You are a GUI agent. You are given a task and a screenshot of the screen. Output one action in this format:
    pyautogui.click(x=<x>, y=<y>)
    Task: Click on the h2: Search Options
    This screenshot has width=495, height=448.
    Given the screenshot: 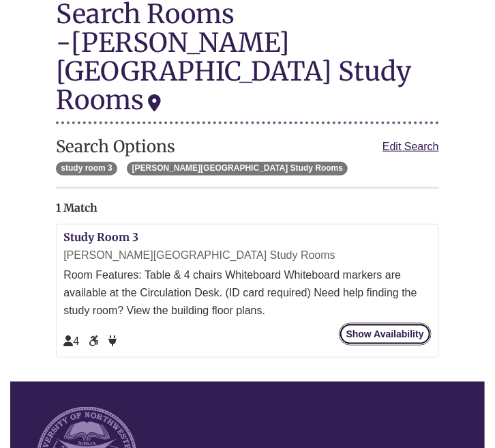 What is the action you would take?
    pyautogui.click(x=248, y=146)
    